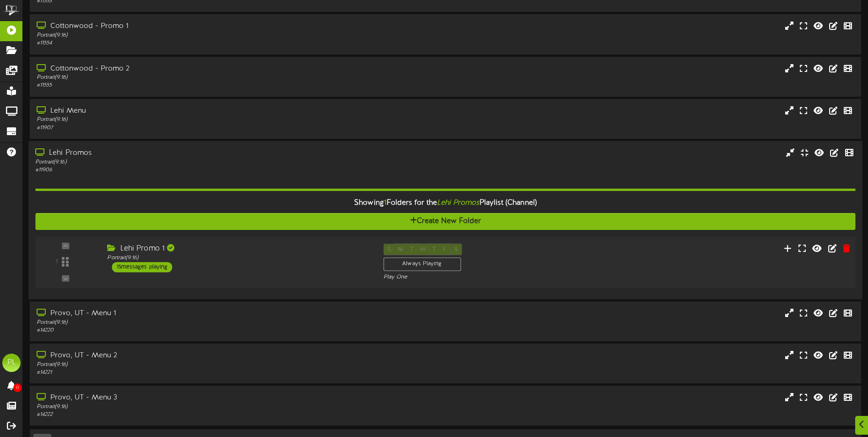  Describe the element at coordinates (202, 85) in the screenshot. I see `div: # 11555` at that location.